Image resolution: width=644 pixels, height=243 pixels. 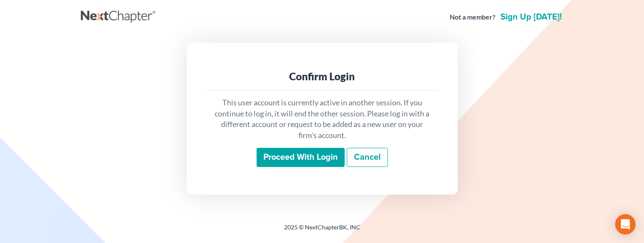 What do you see at coordinates (322, 77) in the screenshot?
I see `div: Confirm Login` at bounding box center [322, 77].